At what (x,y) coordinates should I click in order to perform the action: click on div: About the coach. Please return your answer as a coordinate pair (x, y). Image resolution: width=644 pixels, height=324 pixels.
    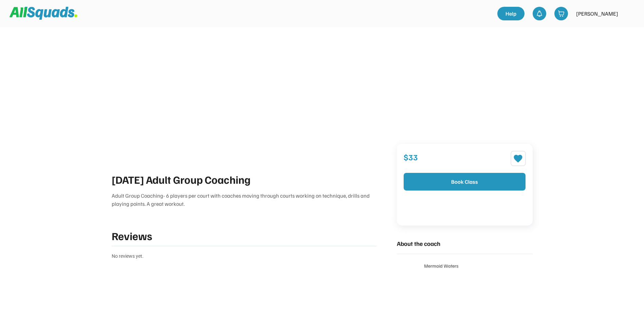
    Looking at the image, I should click on (465, 244).